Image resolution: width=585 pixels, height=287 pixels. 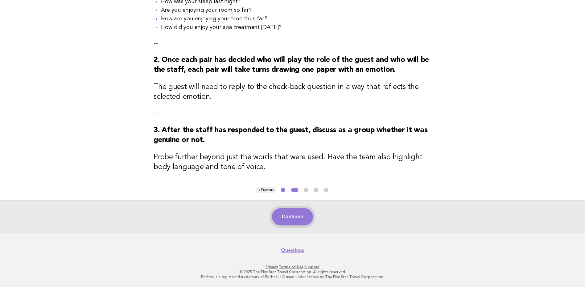 I want to click on button: Continue, so click(x=292, y=217).